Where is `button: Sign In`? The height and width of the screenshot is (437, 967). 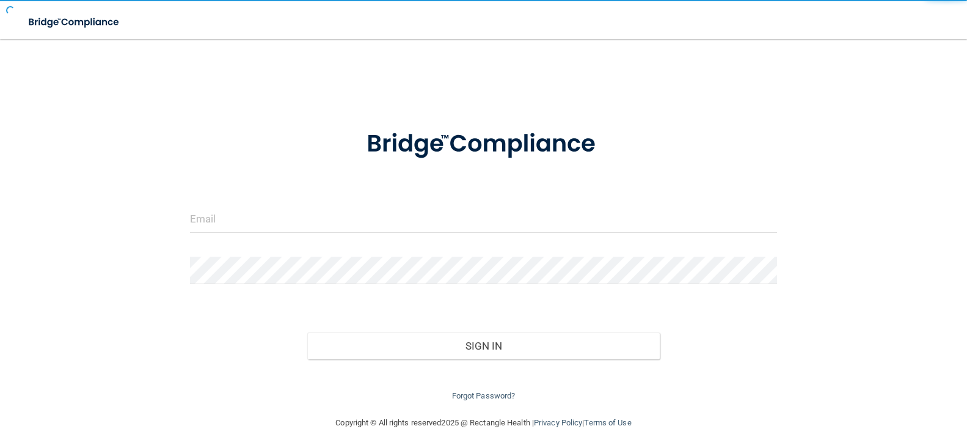 button: Sign In is located at coordinates (483, 346).